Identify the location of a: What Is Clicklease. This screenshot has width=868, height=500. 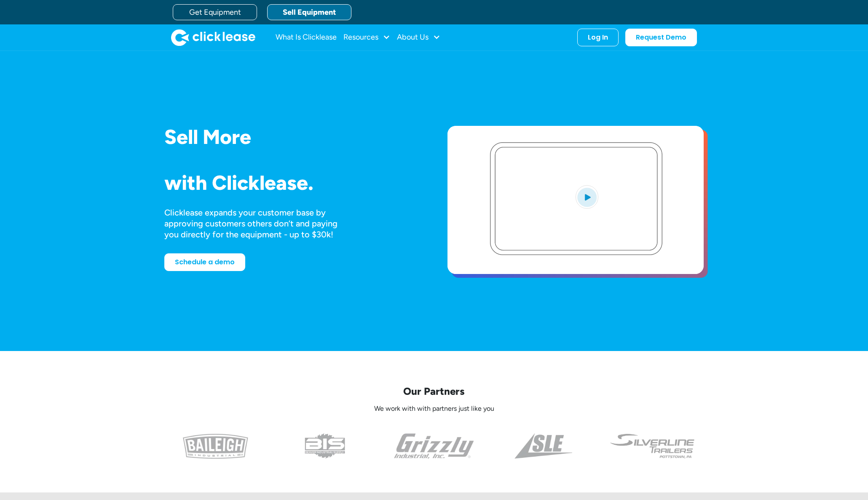
(306, 37).